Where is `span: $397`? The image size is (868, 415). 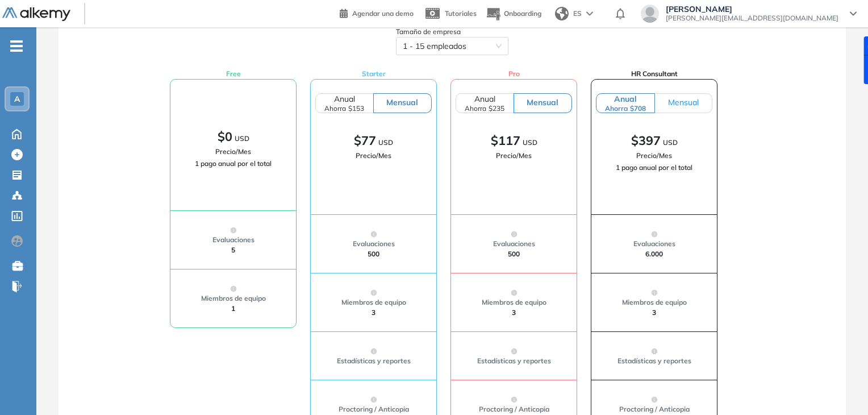 span: $397 is located at coordinates (646, 140).